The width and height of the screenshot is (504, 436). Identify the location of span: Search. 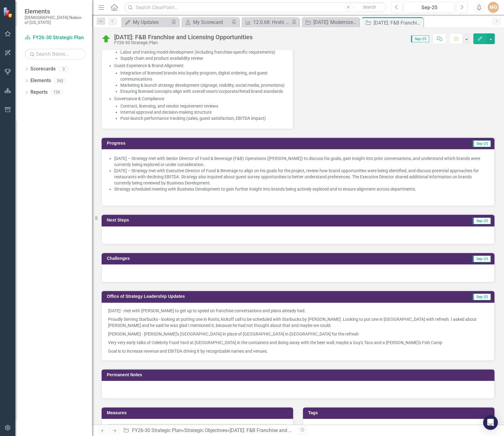
(369, 7).